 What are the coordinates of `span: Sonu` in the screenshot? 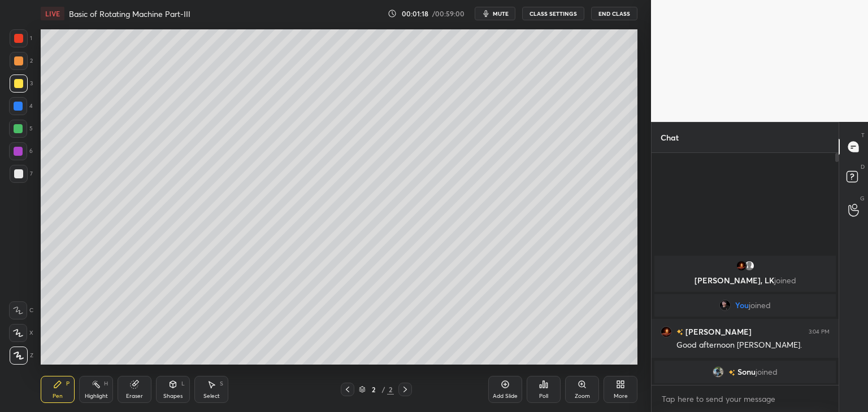 It's located at (747, 372).